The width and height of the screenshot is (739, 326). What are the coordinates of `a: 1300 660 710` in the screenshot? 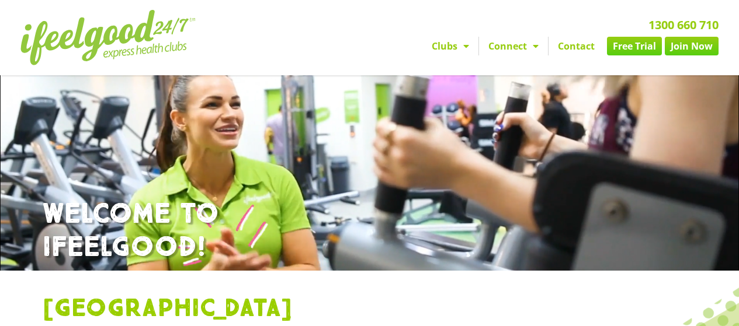 It's located at (683, 25).